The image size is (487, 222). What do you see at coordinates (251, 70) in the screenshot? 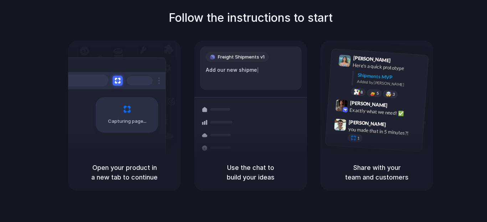
I see `div: Add our new shipme` at bounding box center [251, 70].